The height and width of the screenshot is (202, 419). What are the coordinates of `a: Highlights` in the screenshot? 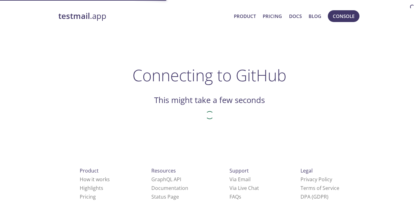 It's located at (91, 188).